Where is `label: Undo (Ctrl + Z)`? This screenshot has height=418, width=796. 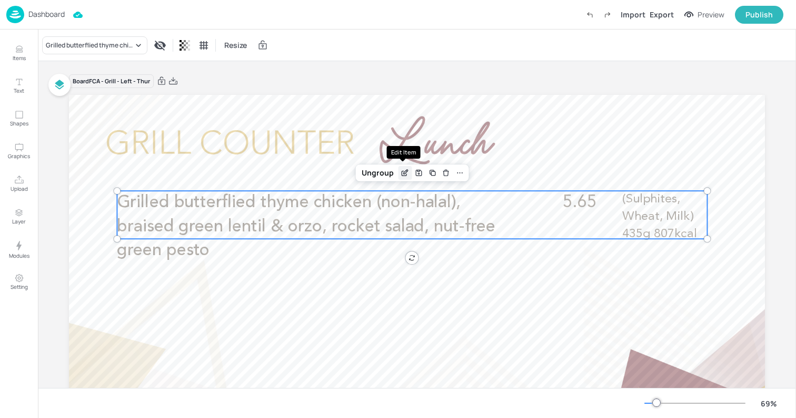
label: Undo (Ctrl + Z) is located at coordinates (590, 15).